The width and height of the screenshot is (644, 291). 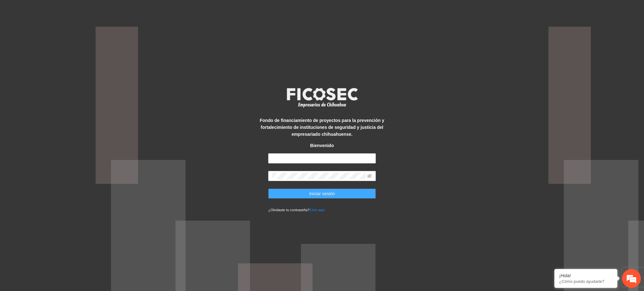 I want to click on span: Iniciar sesión, so click(x=322, y=194).